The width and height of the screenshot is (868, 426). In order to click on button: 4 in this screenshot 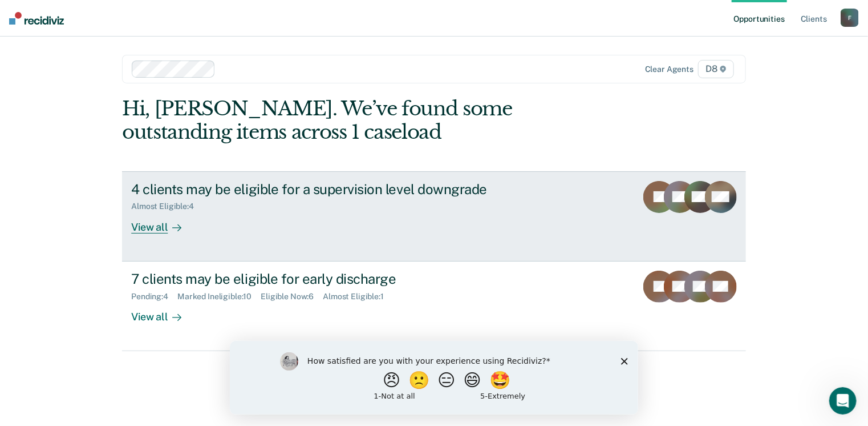, I will do `click(243, 40)`.